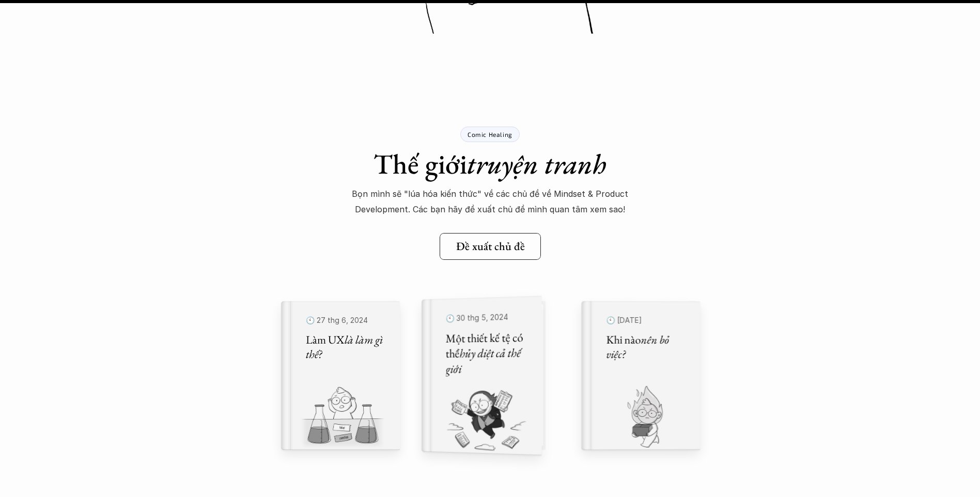 Image resolution: width=980 pixels, height=497 pixels. What do you see at coordinates (484, 359) in the screenshot?
I see `em: hủy diệt cả thế giới` at bounding box center [484, 359].